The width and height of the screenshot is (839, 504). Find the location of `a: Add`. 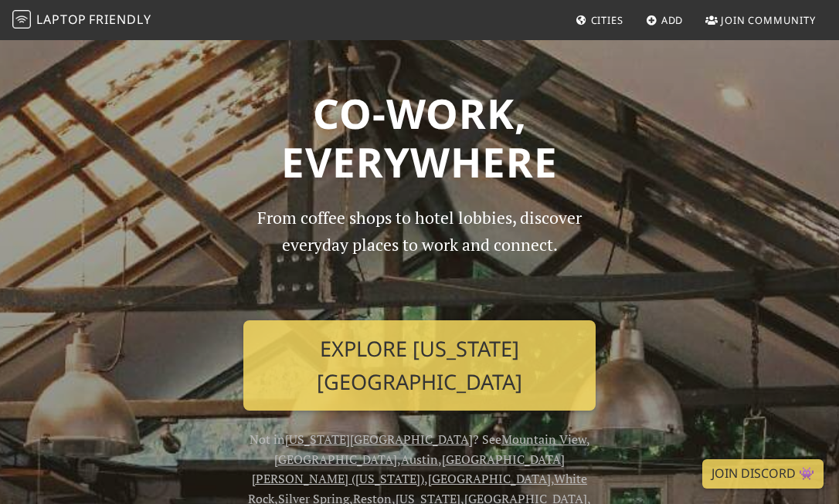

a: Add is located at coordinates (664, 21).